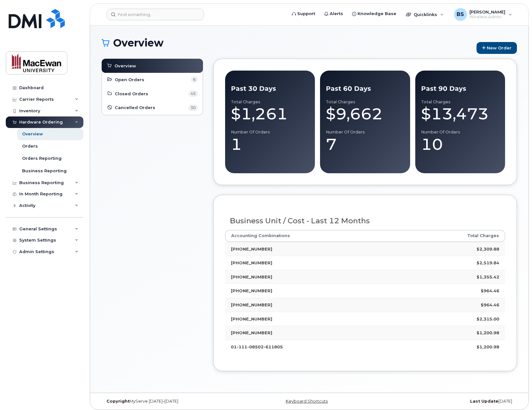 Image resolution: width=532 pixels, height=410 pixels. Describe the element at coordinates (365, 221) in the screenshot. I see `h3: Business Unit / Cost - Last 12 Months` at that location.